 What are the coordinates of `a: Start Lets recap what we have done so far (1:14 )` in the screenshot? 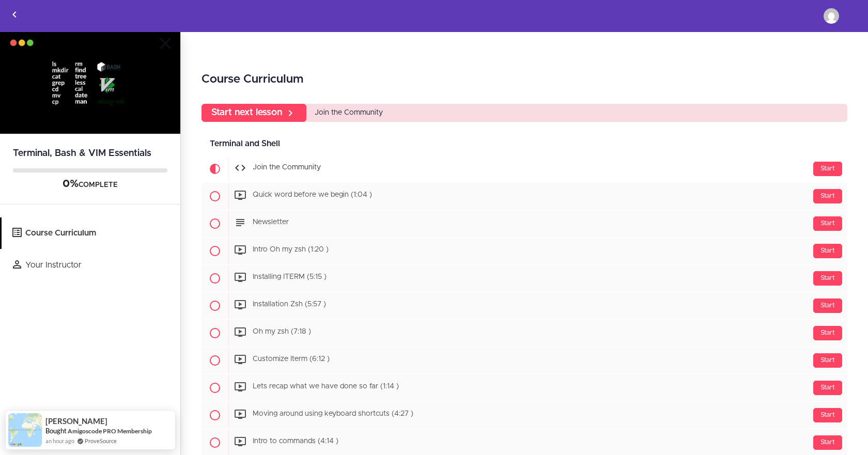 It's located at (525, 388).